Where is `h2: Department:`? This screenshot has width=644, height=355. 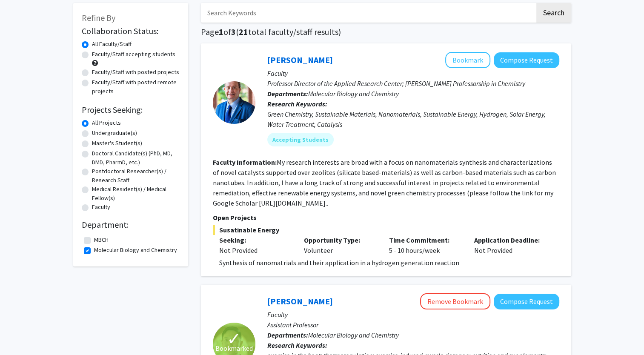
h2: Department: is located at coordinates (131, 225).